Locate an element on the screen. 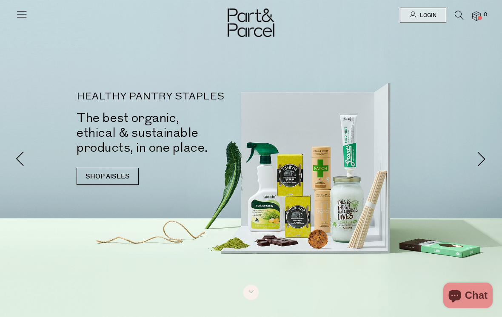 The image size is (502, 317). img: Part&Parcel is located at coordinates (251, 23).